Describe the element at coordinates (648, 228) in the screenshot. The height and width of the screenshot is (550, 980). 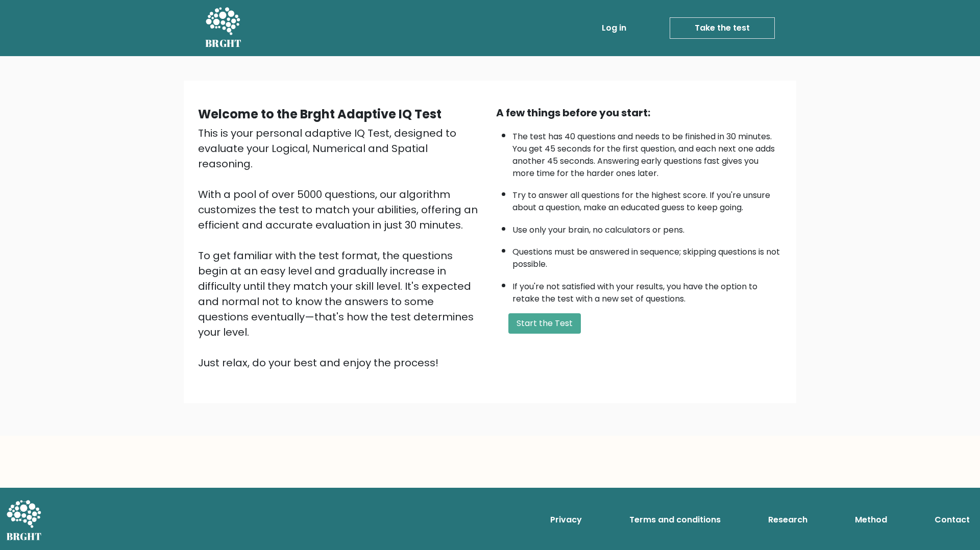
I see `li: Use only your brain, no calculators or pens.` at that location.